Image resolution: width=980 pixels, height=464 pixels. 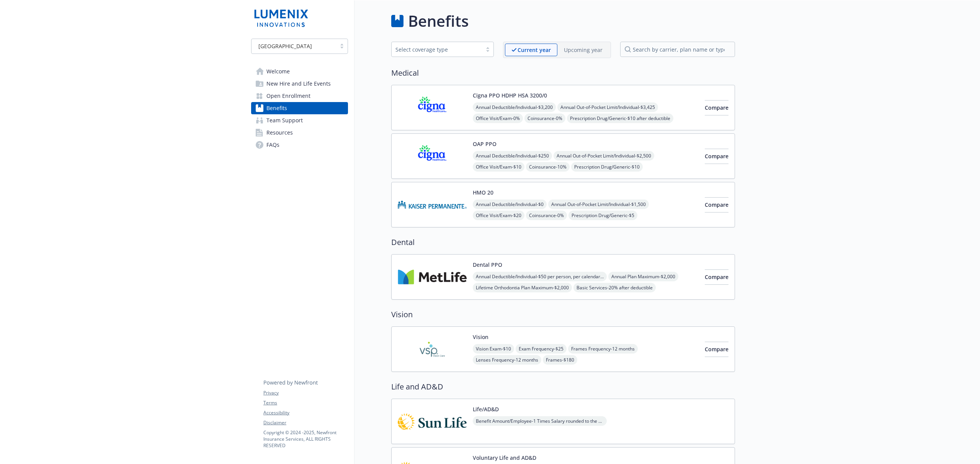 I want to click on span: Lenses Frequency - 12 months, so click(x=507, y=360).